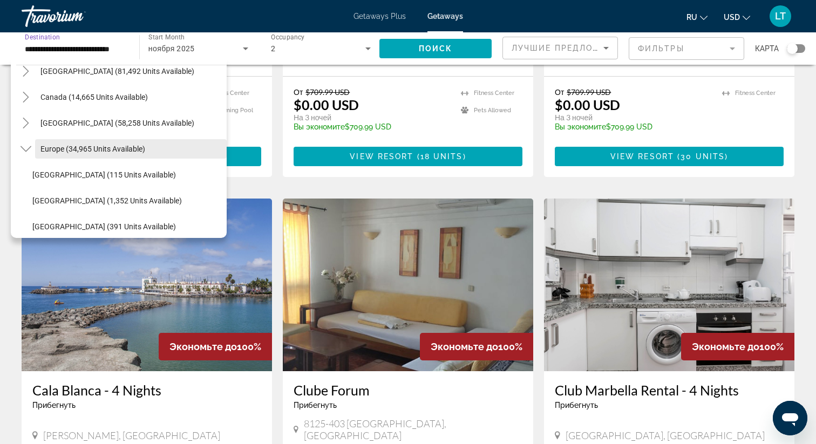 Image resolution: width=816 pixels, height=444 pixels. What do you see at coordinates (93, 149) in the screenshot?
I see `span: Europe (34,965 units available)` at bounding box center [93, 149].